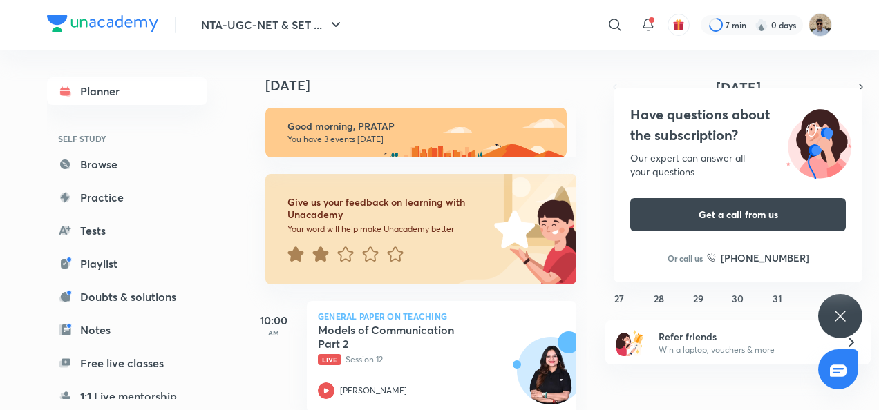 The height and width of the screenshot is (410, 879). I want to click on button: NTA-UGC-NET & SET ..., so click(272, 25).